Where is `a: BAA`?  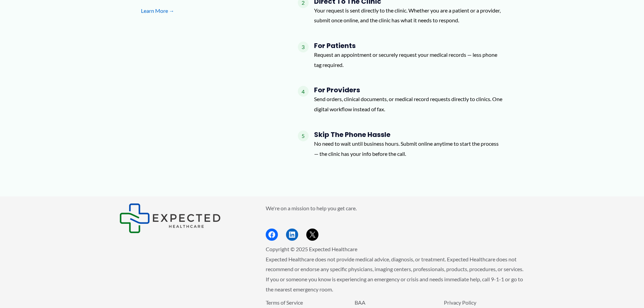
a: BAA is located at coordinates (360, 302).